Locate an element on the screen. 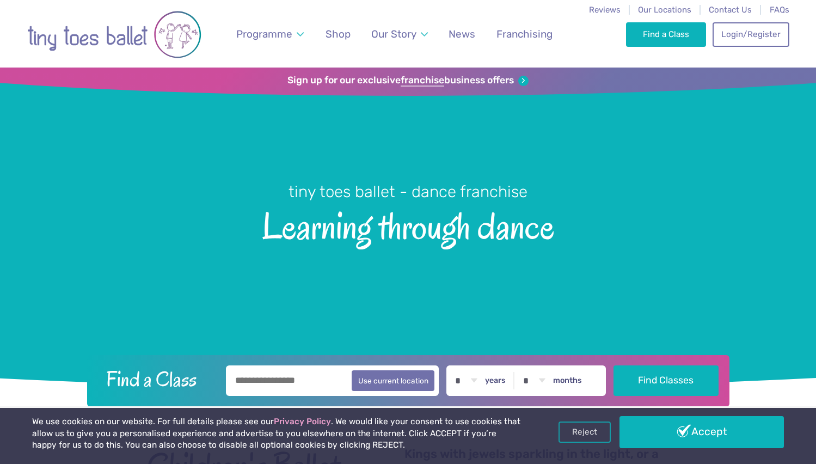 The image size is (816, 464). strong: franchise is located at coordinates (422, 81).